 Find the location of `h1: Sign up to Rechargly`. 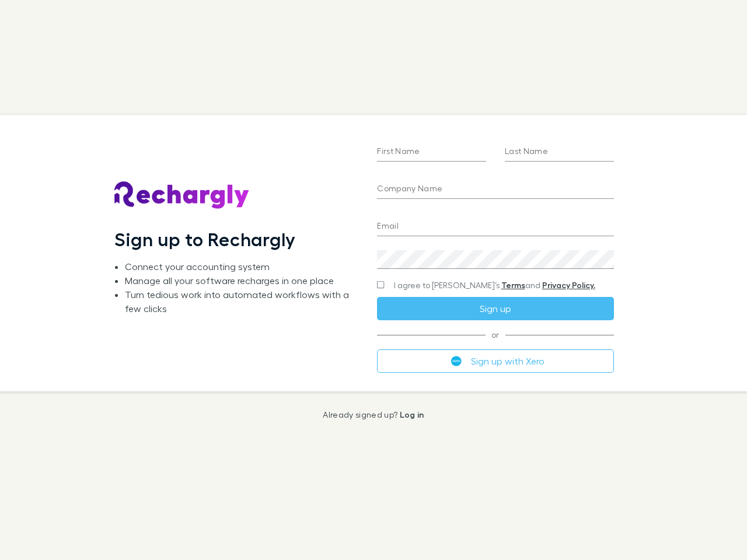

h1: Sign up to Rechargly is located at coordinates (205, 239).